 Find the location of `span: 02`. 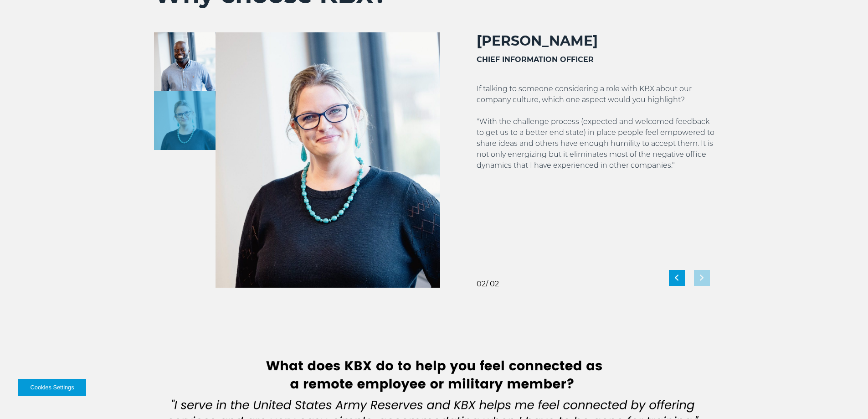

span: 02 is located at coordinates (481, 284).